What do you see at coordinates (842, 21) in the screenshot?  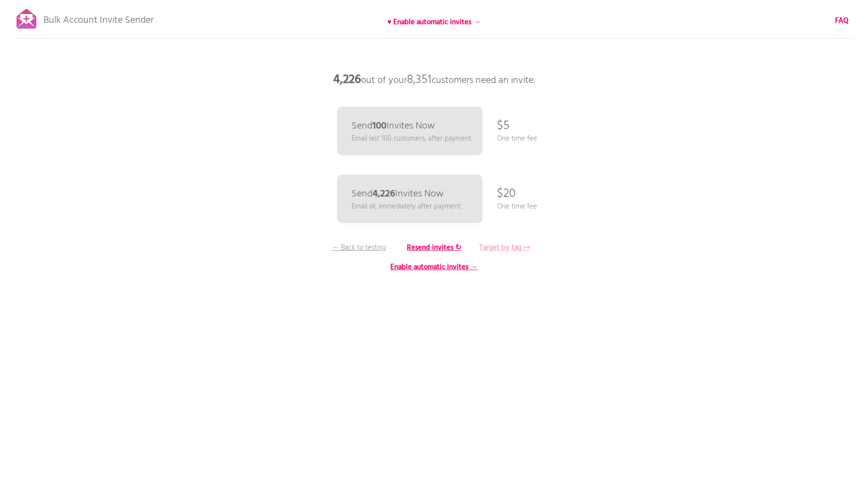 I see `a: FAQ` at bounding box center [842, 21].